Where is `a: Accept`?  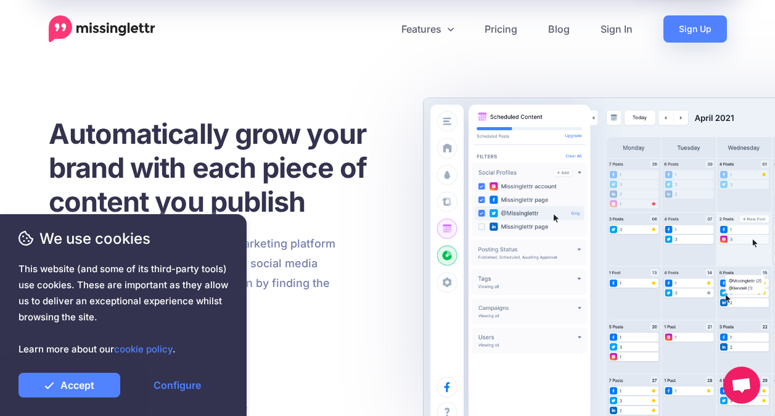 a: Accept is located at coordinates (69, 385).